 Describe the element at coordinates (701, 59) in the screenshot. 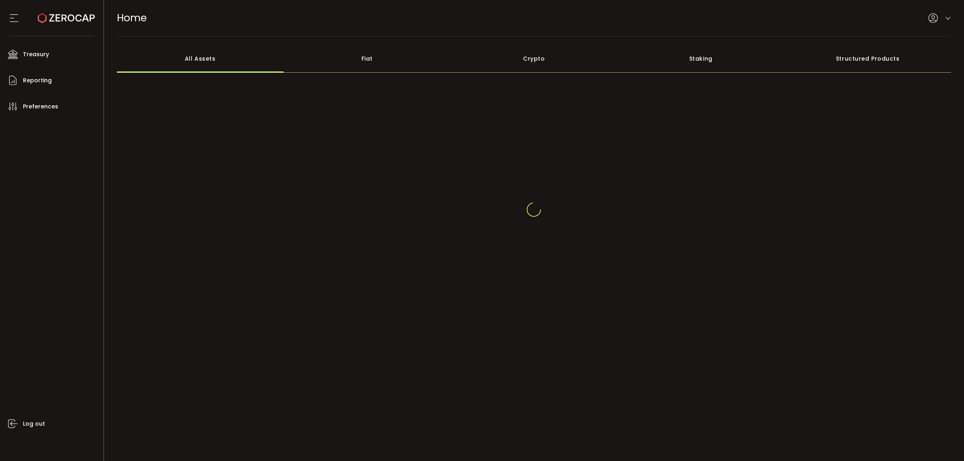

I see `div: Staking` at that location.